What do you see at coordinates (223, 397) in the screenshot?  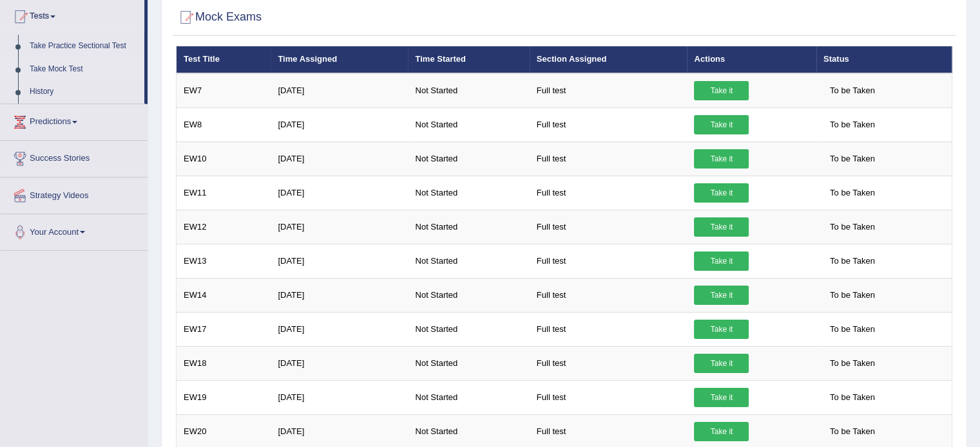 I see `td: EW19` at bounding box center [223, 397].